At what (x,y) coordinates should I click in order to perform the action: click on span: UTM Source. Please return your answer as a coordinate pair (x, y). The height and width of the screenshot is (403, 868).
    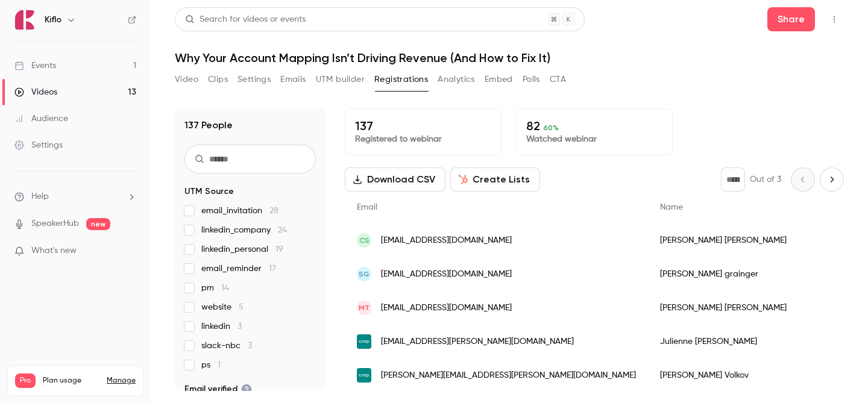
    Looking at the image, I should click on (209, 192).